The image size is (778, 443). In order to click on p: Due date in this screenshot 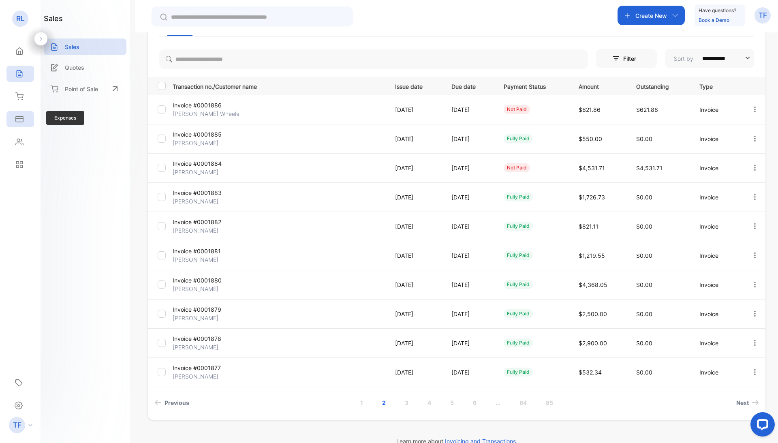, I will do `click(469, 86)`.